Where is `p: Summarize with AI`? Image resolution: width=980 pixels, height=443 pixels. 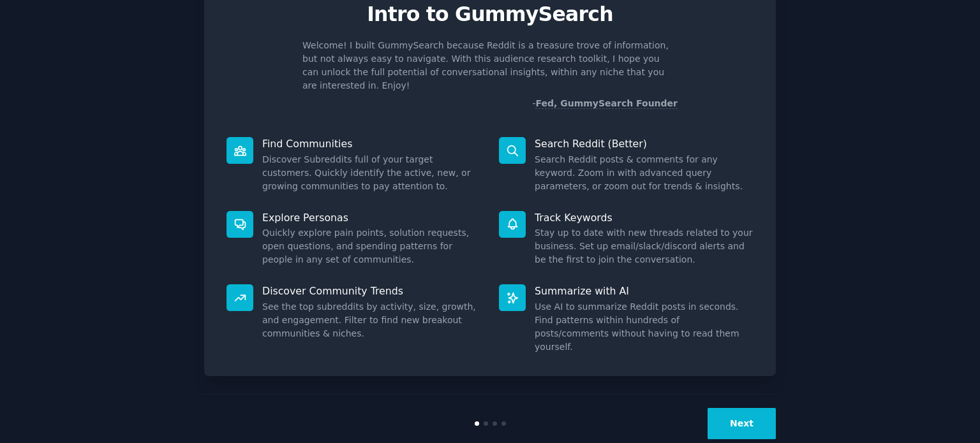
p: Summarize with AI is located at coordinates (644, 290).